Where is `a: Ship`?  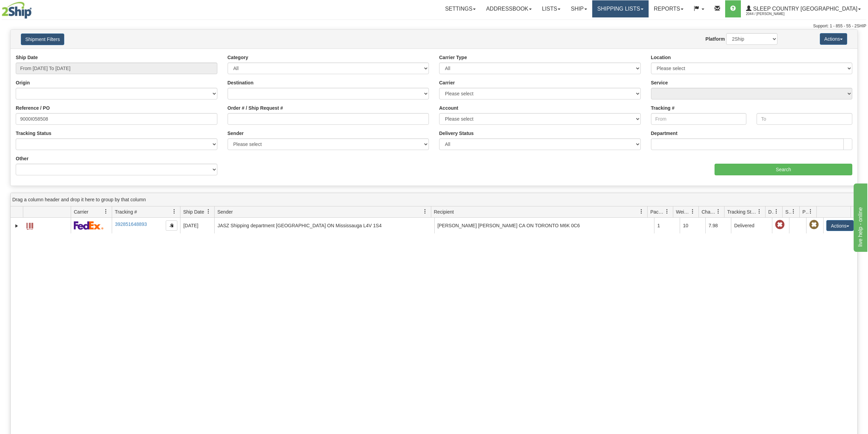
a: Ship is located at coordinates (579, 9).